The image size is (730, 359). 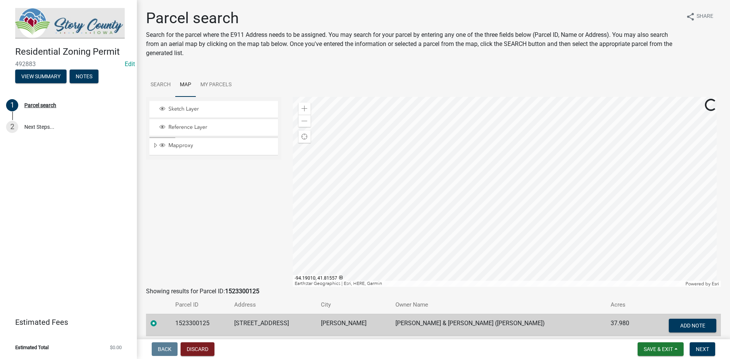 What do you see at coordinates (217, 128) in the screenshot?
I see `div: Reference Layer` at bounding box center [217, 128].